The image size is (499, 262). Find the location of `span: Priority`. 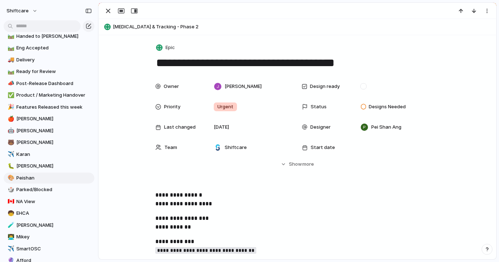

span: Priority is located at coordinates (172, 107).